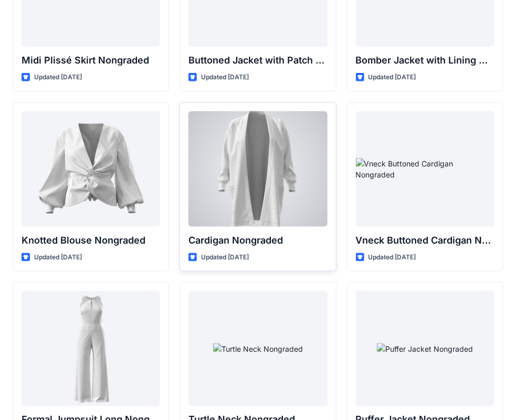  What do you see at coordinates (426, 348) in the screenshot?
I see `a: Puffer Jacket Nongraded` at bounding box center [426, 348].